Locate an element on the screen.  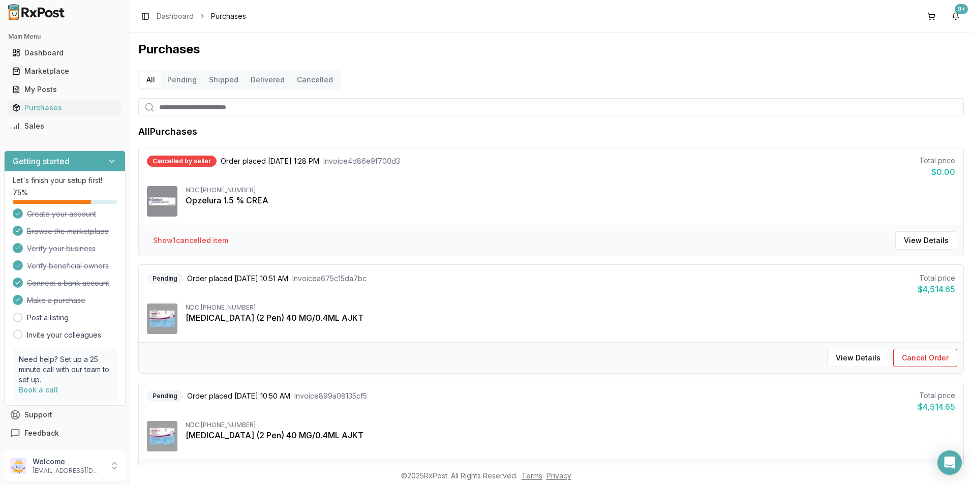
a: Delivered is located at coordinates (267, 80).